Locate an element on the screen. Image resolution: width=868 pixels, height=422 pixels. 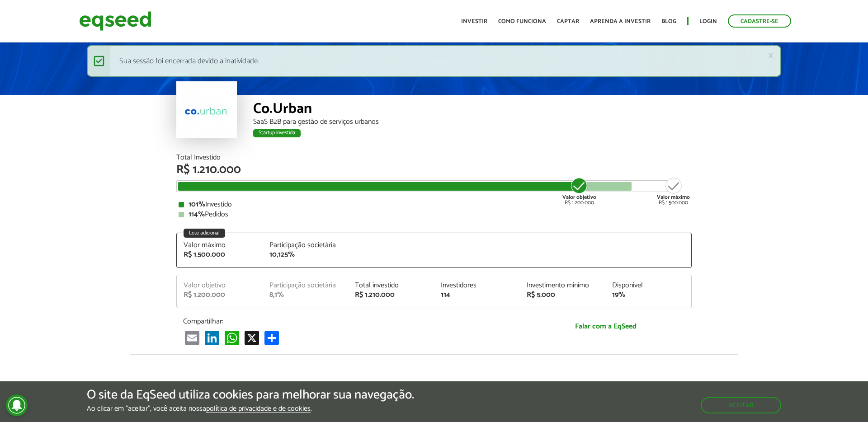
div: Pedidos is located at coordinates (434, 214).